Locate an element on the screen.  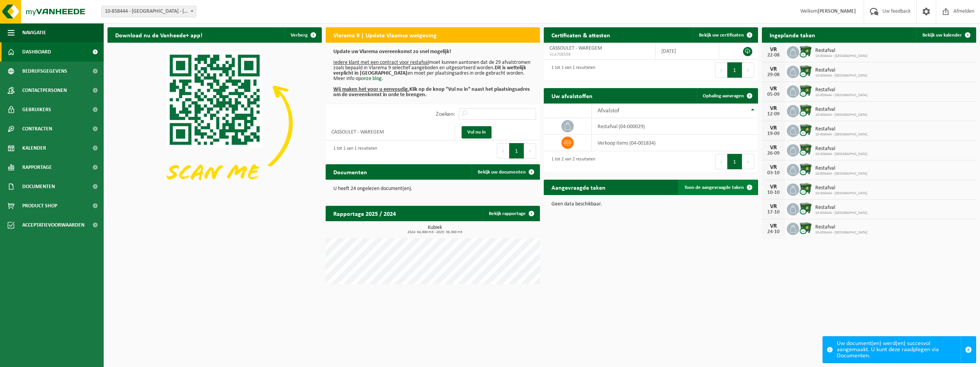
span: Bekijk uw kalender is located at coordinates (942, 35).